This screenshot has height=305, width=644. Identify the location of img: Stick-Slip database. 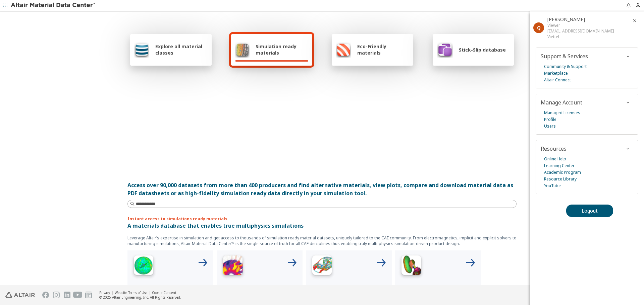
(445, 50).